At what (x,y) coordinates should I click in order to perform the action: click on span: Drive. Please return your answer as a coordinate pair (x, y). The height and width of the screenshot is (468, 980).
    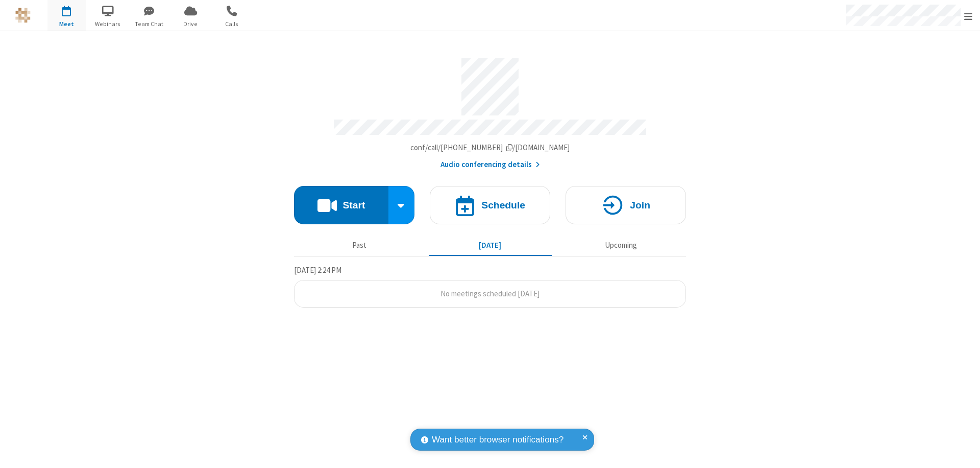
    Looking at the image, I should click on (191, 24).